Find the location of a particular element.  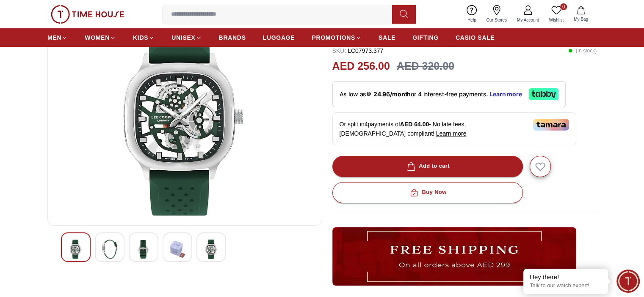

a: PROMOTIONS is located at coordinates (337, 38).